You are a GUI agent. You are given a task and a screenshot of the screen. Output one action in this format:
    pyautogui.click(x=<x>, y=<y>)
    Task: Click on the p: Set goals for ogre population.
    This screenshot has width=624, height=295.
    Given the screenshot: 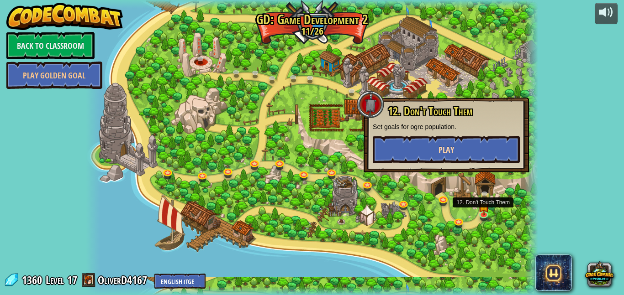 What is the action you would take?
    pyautogui.click(x=446, y=127)
    